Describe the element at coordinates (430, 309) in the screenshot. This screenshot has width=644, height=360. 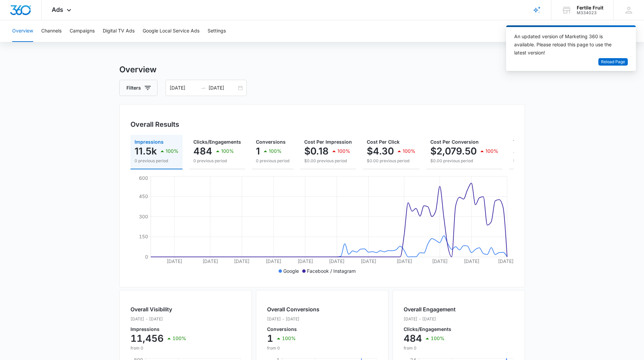
I see `h2: Overall Engagement` at that location.